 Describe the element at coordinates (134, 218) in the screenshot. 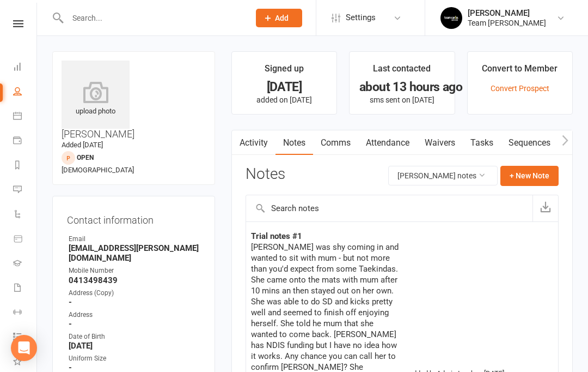

I see `h3: Contact information` at that location.